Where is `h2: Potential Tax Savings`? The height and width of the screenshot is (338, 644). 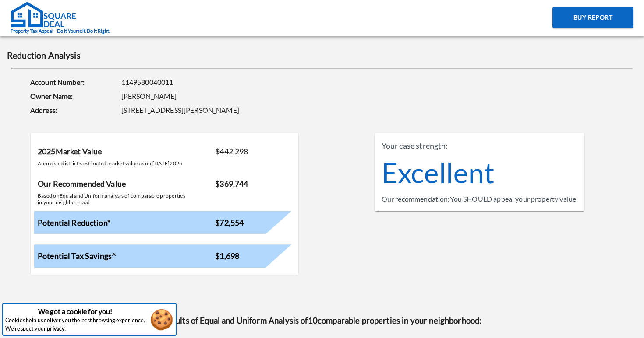
h2: Potential Tax Savings is located at coordinates (126, 256).